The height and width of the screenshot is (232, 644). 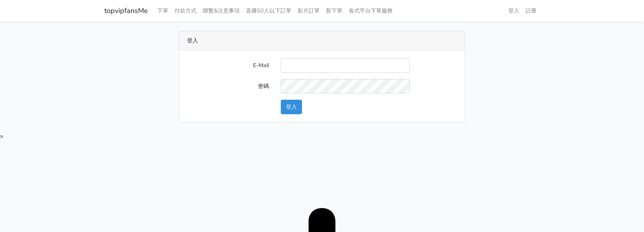 I want to click on a: 影片訂單, so click(x=308, y=10).